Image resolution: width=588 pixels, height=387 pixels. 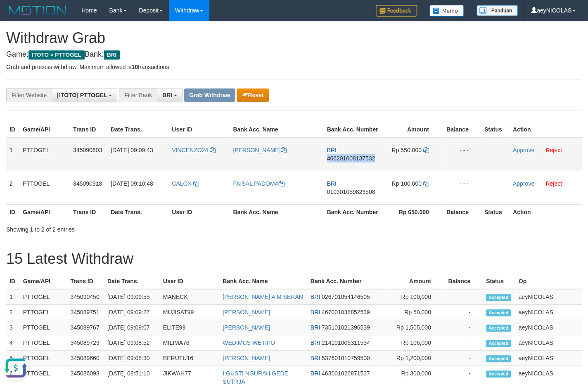 I want to click on th: Status, so click(x=496, y=211).